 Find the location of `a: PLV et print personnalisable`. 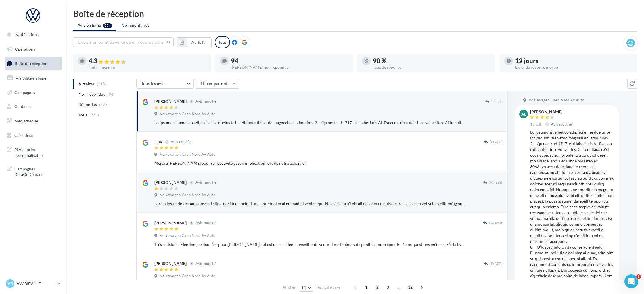

a: PLV et print personnalisable is located at coordinates (33, 152).